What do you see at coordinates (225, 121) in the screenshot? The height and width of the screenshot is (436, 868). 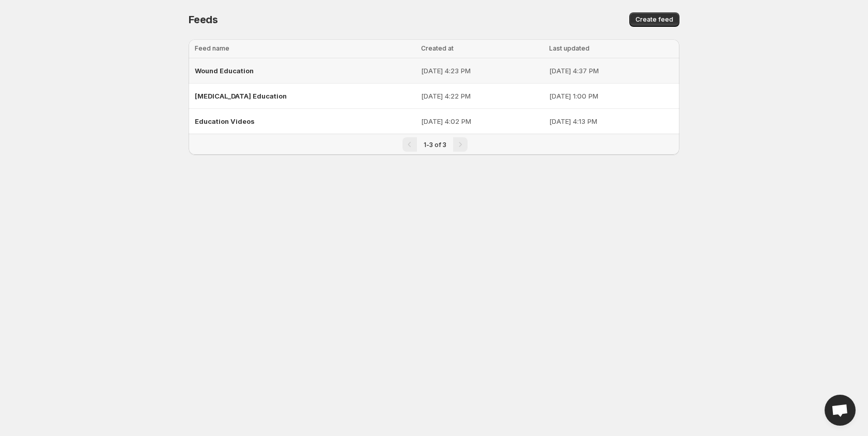 I see `span: Education Videos` at bounding box center [225, 121].